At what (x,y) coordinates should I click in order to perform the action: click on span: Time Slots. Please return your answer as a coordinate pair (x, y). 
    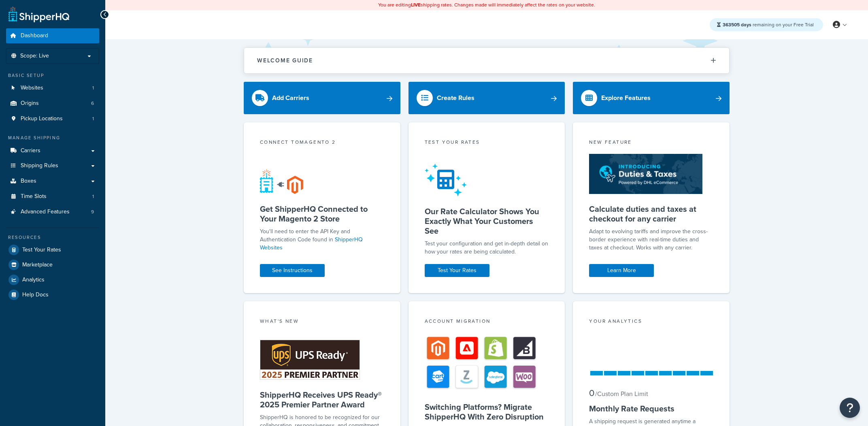
    Looking at the image, I should click on (34, 197).